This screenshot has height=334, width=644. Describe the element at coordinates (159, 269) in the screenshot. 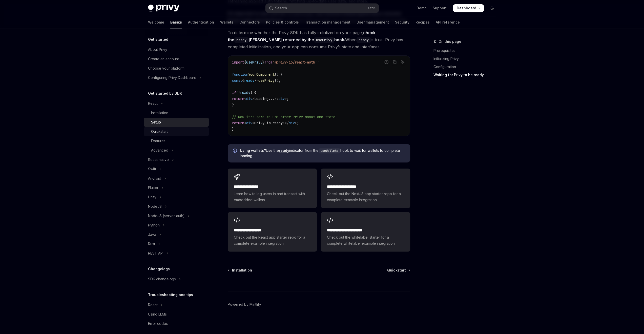

I see `h5: Changelogs` at that location.